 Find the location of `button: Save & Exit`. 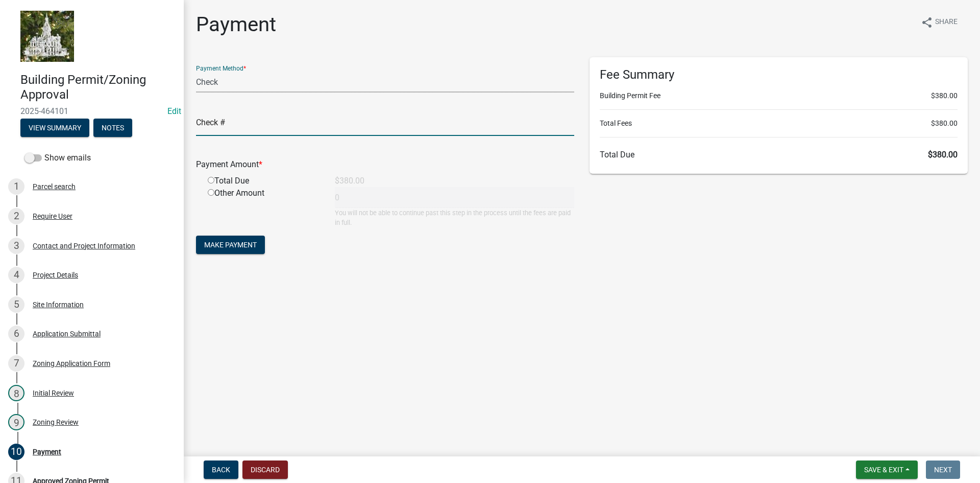

button: Save & Exit is located at coordinates (887, 470).